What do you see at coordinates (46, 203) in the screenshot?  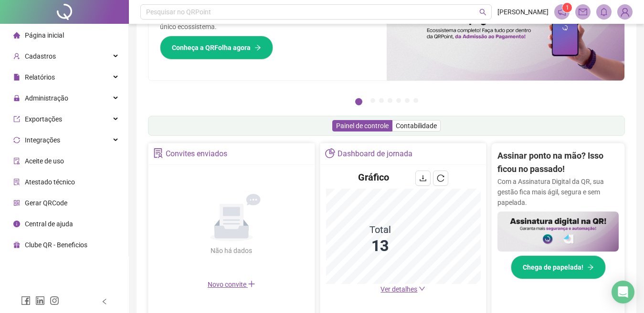 I see `span: Gerar QRCode` at bounding box center [46, 203].